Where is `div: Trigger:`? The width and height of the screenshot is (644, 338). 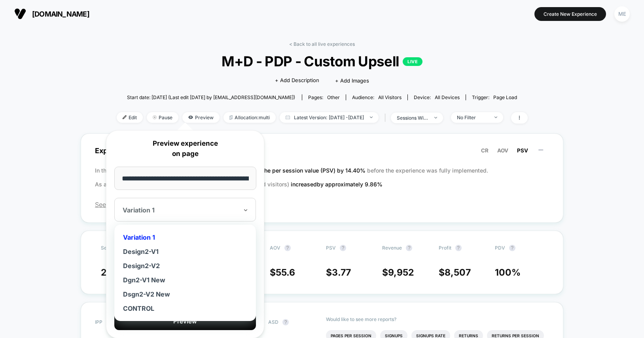 div: Trigger: is located at coordinates (495, 98).